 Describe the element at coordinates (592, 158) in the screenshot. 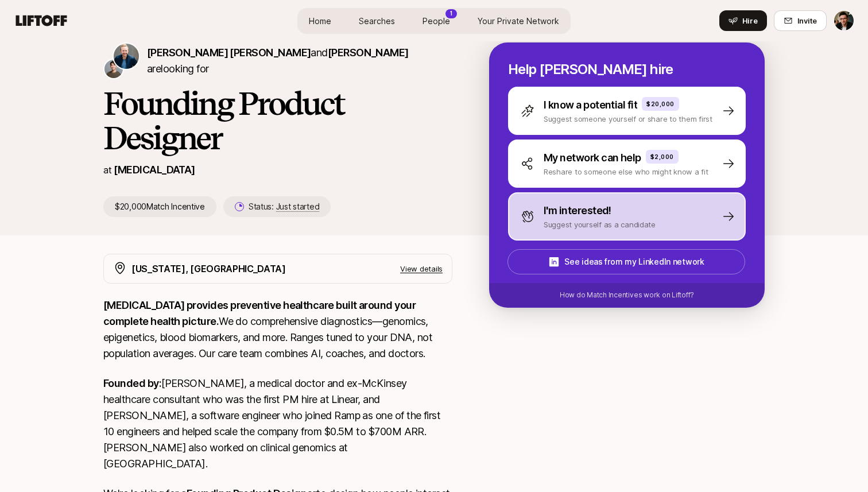

I see `p: My network can help` at that location.